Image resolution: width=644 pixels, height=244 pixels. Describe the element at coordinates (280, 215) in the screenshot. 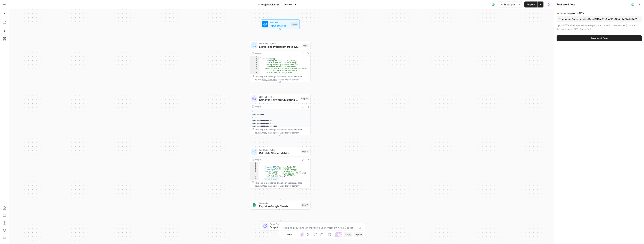

I see `g: Edge from step_11 to end` at that location.